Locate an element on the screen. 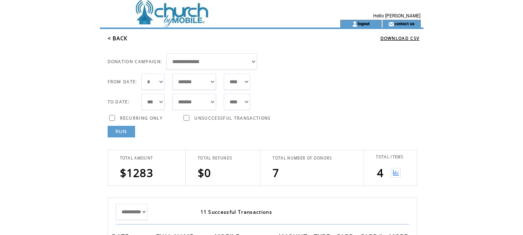 This screenshot has width=523, height=235. span: TOTAL REFUNDS is located at coordinates (215, 158).